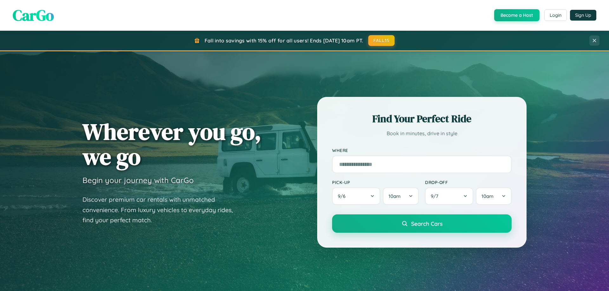 This screenshot has height=291, width=609. Describe the element at coordinates (422, 119) in the screenshot. I see `h2: Find Your Perfect Ride` at that location.